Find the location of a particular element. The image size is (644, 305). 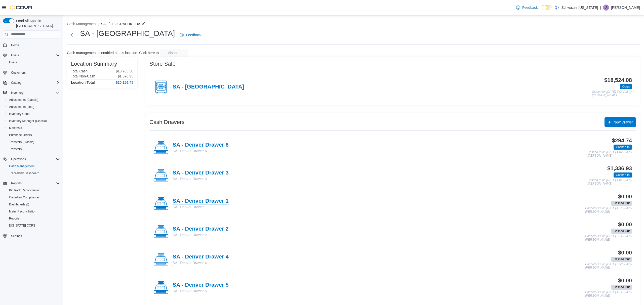

h4: SA - Denver Drawer 3 is located at coordinates (201, 173).